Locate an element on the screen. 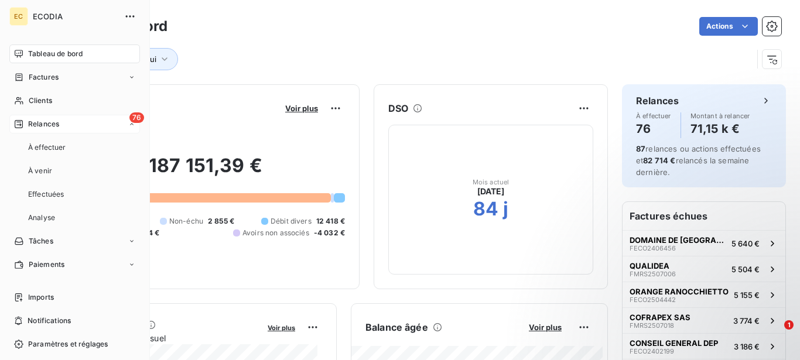 The width and height of the screenshot is (800, 360). span: Débit divers is located at coordinates (291, 221).